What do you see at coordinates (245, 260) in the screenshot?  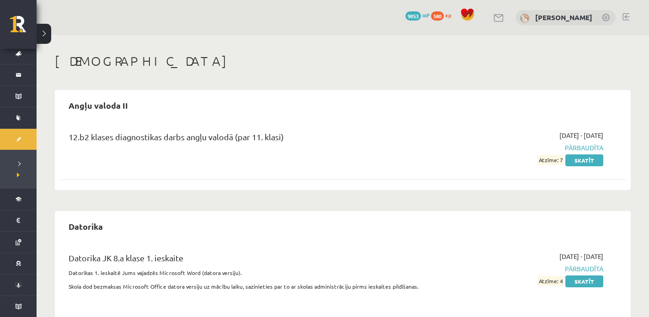 I see `div: Datorika JK 8.a klase 1. ieskaite` at bounding box center [245, 260].